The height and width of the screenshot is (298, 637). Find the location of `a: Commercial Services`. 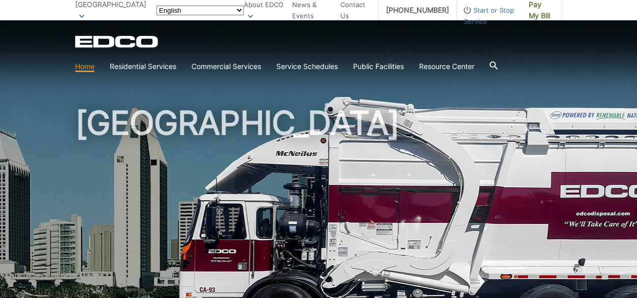

a: Commercial Services is located at coordinates (226, 67).